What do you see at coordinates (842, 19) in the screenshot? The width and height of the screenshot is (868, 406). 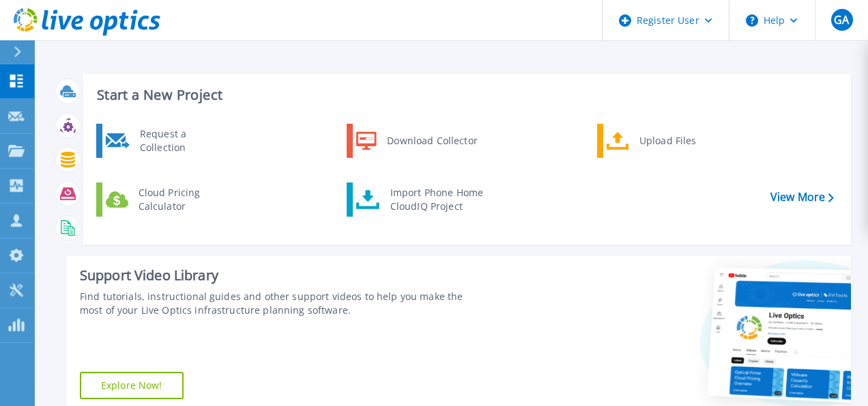 I see `span: GA` at bounding box center [842, 19].